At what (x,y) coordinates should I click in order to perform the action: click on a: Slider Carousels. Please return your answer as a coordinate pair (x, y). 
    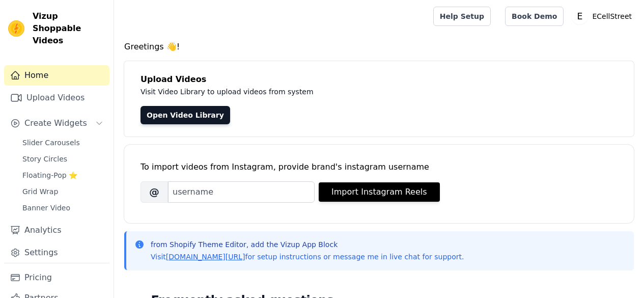
    Looking at the image, I should click on (62, 143).